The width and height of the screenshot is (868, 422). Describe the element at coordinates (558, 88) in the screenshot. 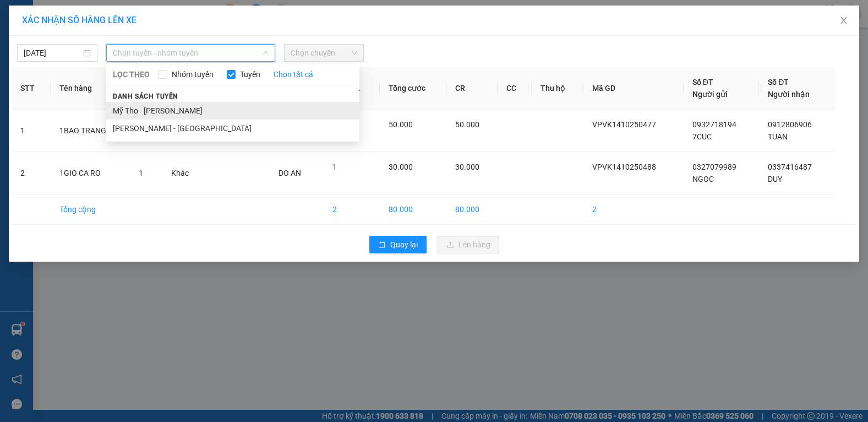

I see `th: Thu hộ` at that location.